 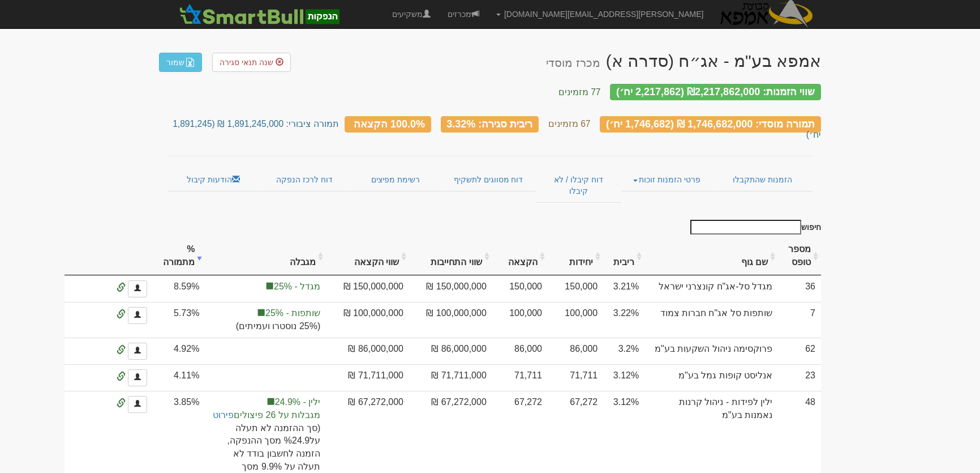 I want to click on td: הקצאה בפועל לקבוצה 'שותפות' 8.59%, so click(x=265, y=319).